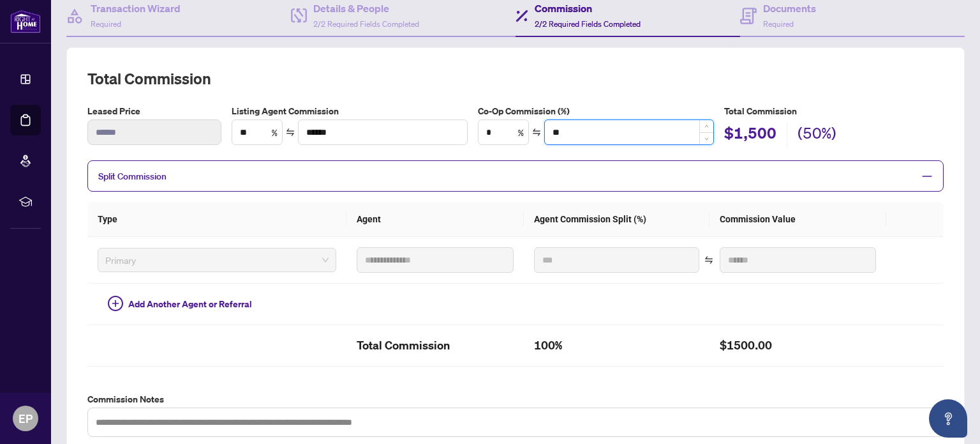  I want to click on span: Primary, so click(217, 260).